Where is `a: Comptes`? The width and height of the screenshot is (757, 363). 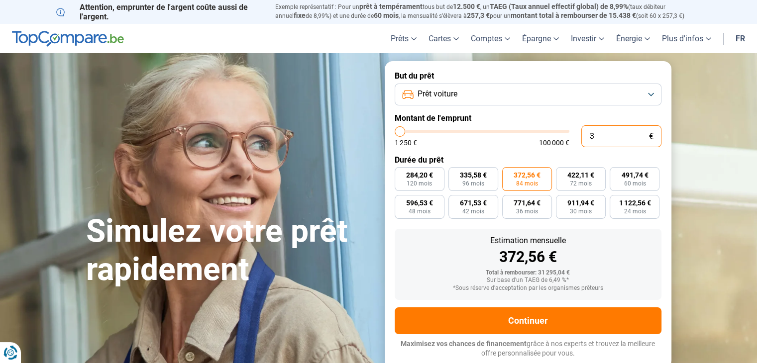 a: Comptes is located at coordinates (490, 38).